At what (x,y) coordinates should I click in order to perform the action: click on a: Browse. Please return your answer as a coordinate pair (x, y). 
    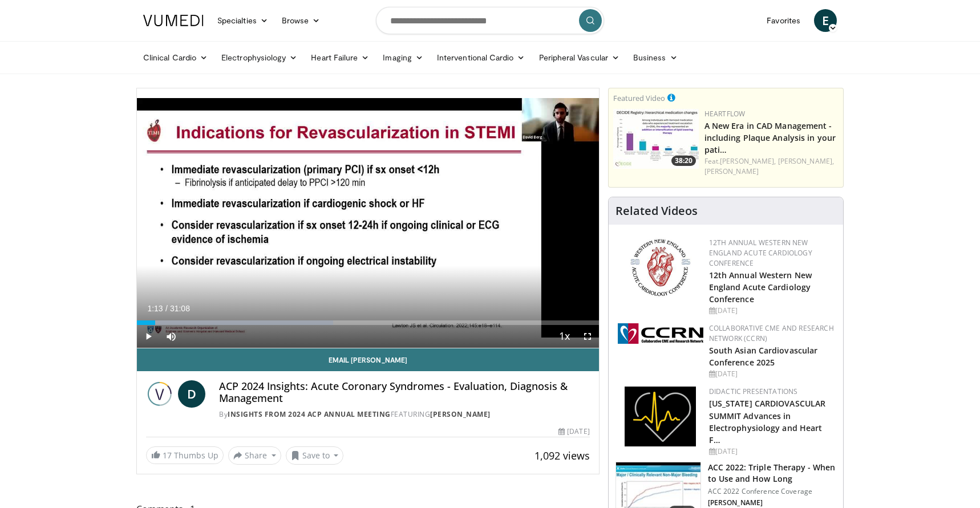
    Looking at the image, I should click on (301, 20).